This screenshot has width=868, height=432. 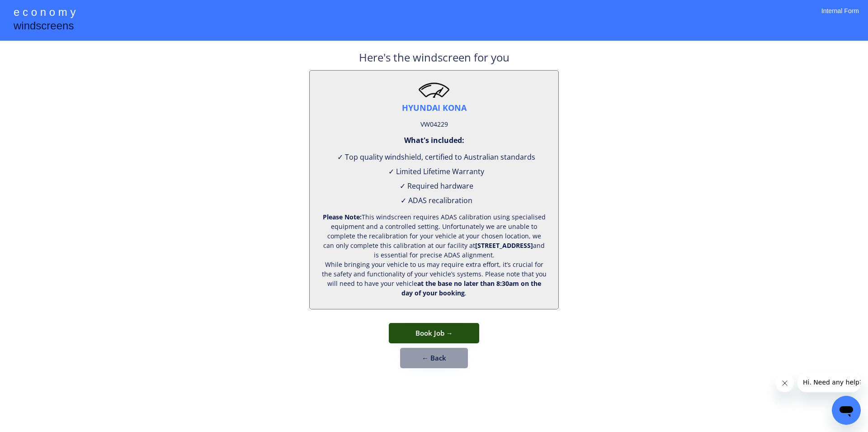 I want to click on strong: at the base no later than 8:30am on the day of your booking, so click(x=472, y=289).